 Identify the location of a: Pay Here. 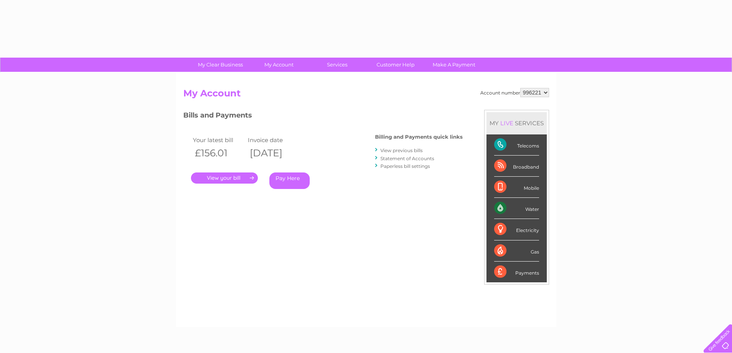
(289, 181).